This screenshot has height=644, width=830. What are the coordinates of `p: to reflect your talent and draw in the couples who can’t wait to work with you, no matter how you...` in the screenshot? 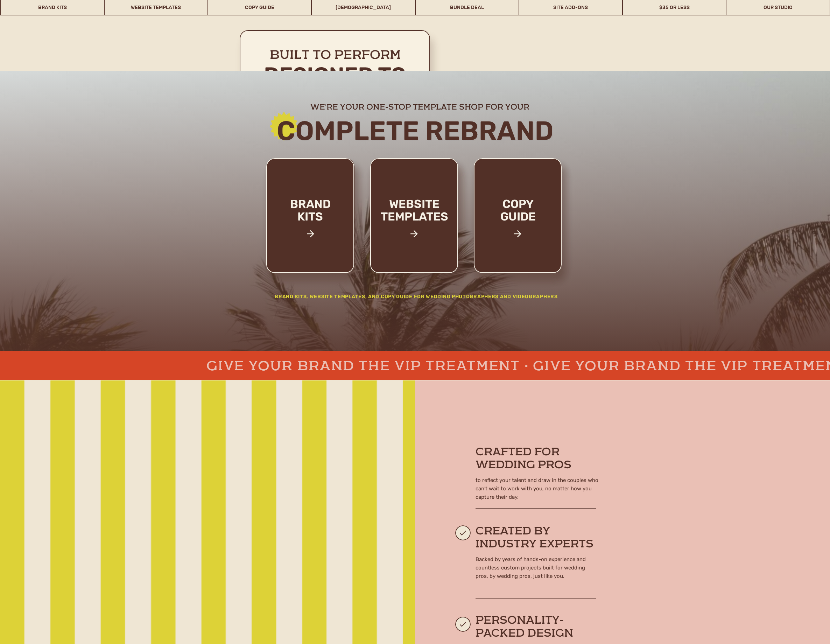 It's located at (539, 490).